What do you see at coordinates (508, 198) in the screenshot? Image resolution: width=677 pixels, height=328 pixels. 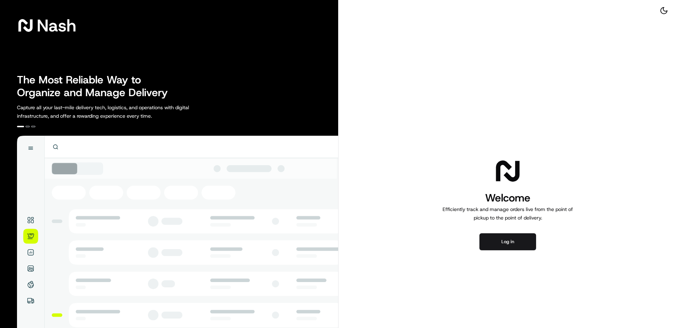 I see `h1: Welcome` at bounding box center [508, 198].